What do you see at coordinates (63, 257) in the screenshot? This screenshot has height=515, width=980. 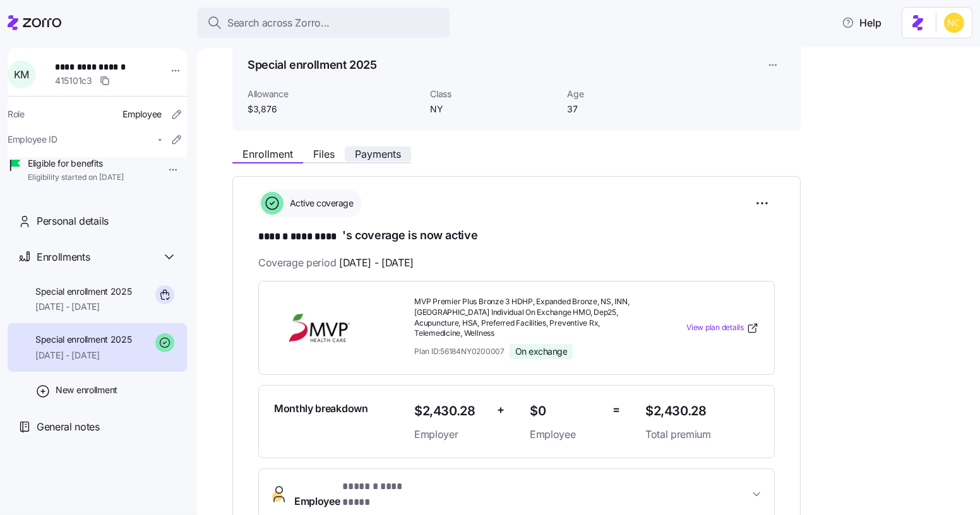 I see `span: Enrollments` at bounding box center [63, 257].